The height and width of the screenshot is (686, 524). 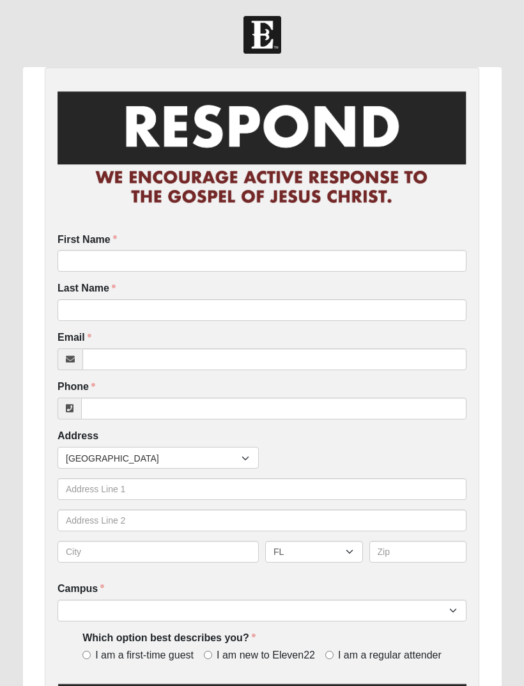 What do you see at coordinates (86, 288) in the screenshot?
I see `label: Last Name` at bounding box center [86, 288].